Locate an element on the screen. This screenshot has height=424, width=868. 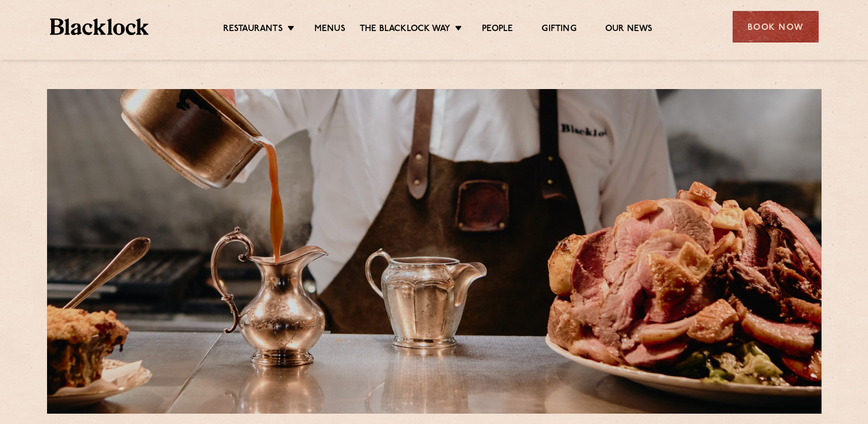
div: Book Now is located at coordinates (776, 26).